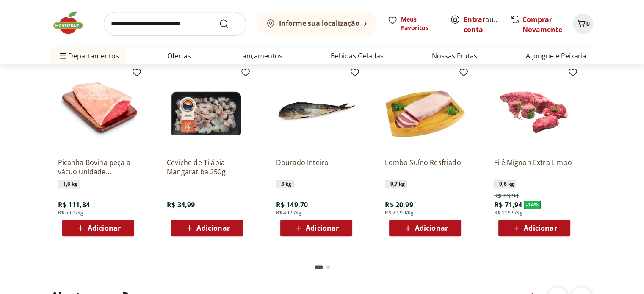 The image size is (644, 294). I want to click on span: R$ 29,99/Kg, so click(399, 213).